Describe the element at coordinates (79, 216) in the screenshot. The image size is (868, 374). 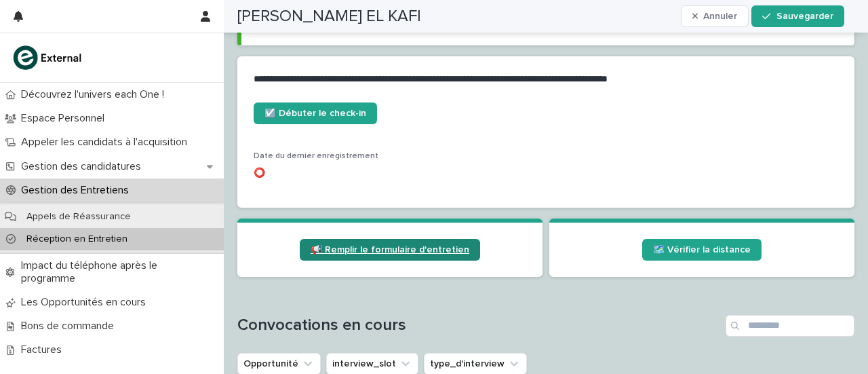
I see `font: Appels de Réassurance` at that location.